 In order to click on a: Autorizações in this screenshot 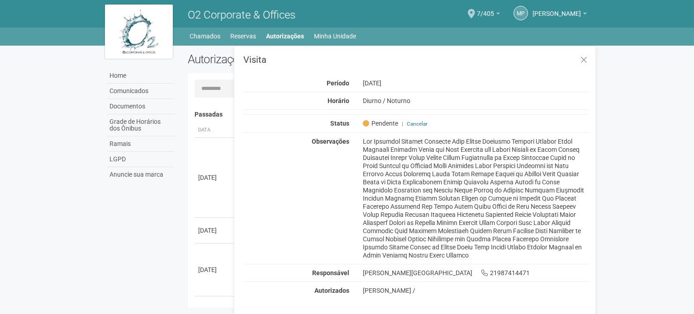, I will do `click(285, 36)`.